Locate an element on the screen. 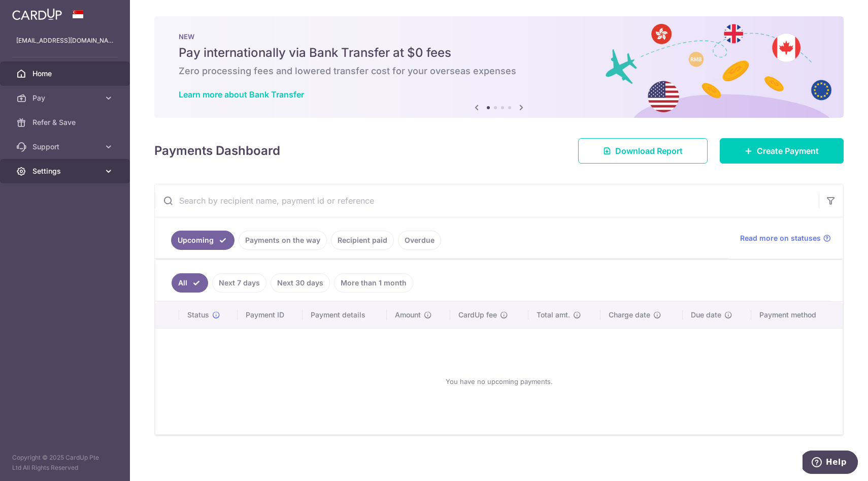 Image resolution: width=868 pixels, height=481 pixels. span: Pay is located at coordinates (66, 98).